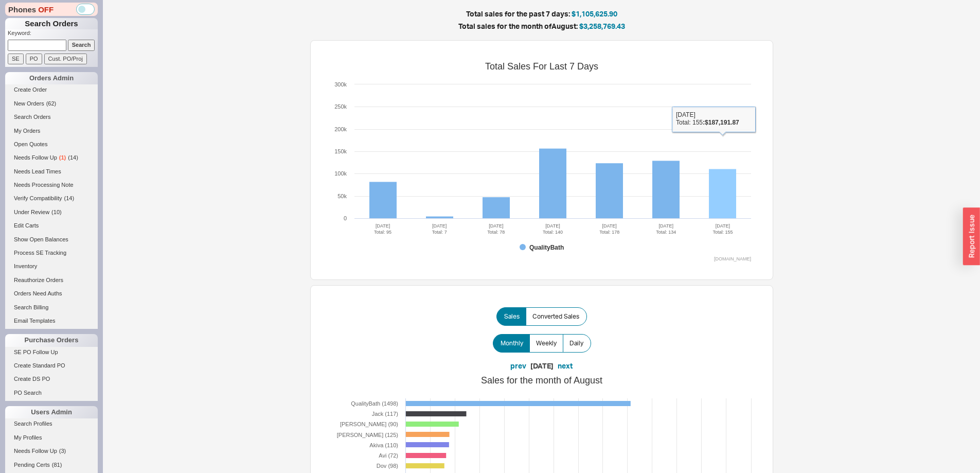 The image size is (980, 473). What do you see at coordinates (29, 103) in the screenshot?
I see `span: New Orders` at bounding box center [29, 103].